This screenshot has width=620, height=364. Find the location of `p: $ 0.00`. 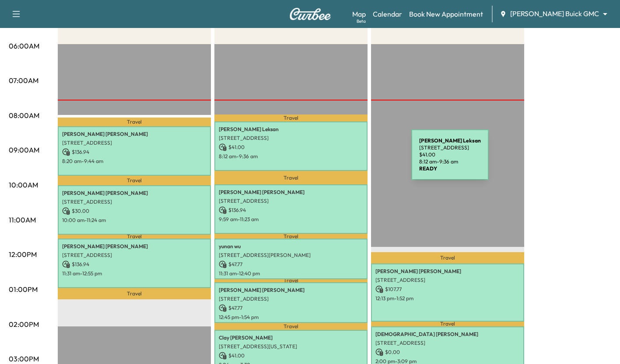

p: $ 0.00 is located at coordinates (447, 352).